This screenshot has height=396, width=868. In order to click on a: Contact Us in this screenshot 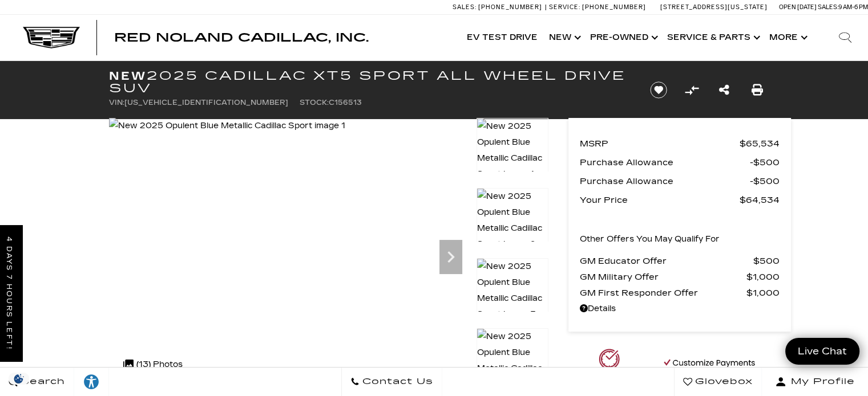, I will do `click(391, 382)`.